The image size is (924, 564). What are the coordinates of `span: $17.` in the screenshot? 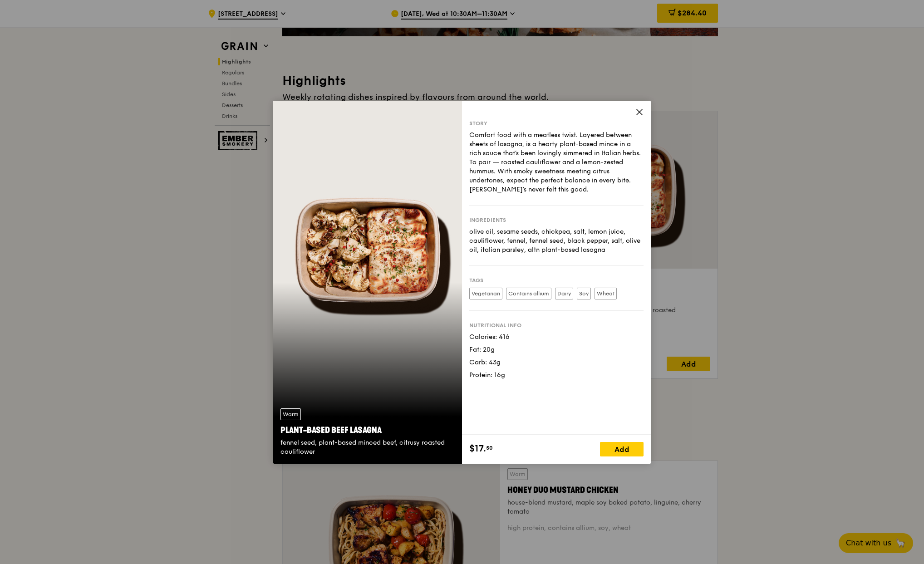 It's located at (478, 449).